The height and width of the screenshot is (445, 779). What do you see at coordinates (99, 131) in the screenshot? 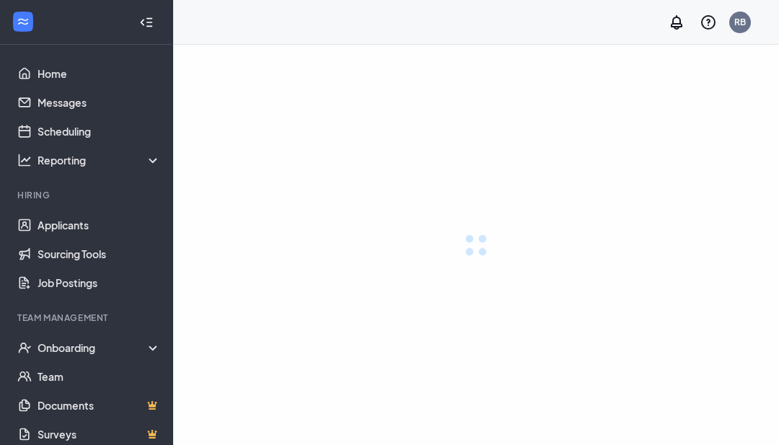
I see `a: Scheduling` at bounding box center [99, 131].